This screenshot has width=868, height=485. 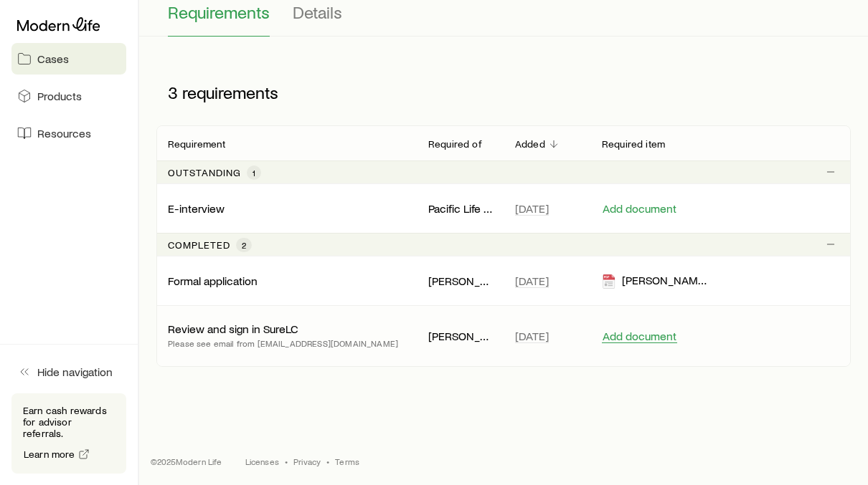 I want to click on p: Added, so click(x=531, y=144).